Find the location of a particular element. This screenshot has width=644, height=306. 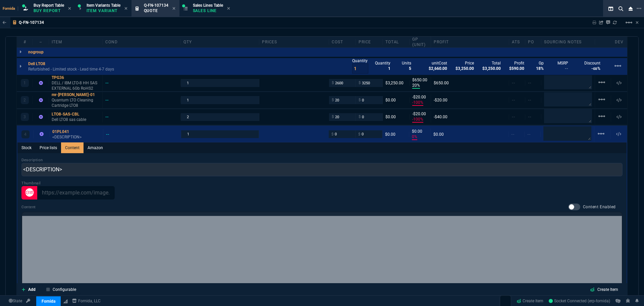

p: Quantum LTO Cleaning Cartridge LTO8 is located at coordinates (76, 102).